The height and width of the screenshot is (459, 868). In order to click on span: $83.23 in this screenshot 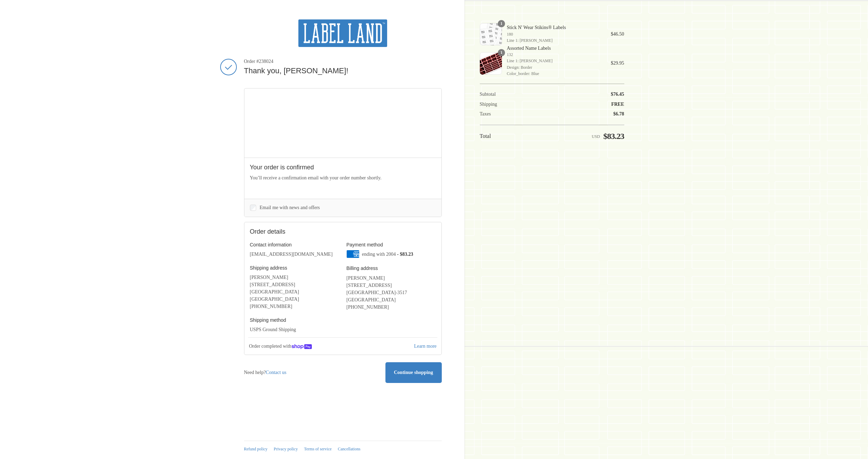, I will do `click(614, 136)`.